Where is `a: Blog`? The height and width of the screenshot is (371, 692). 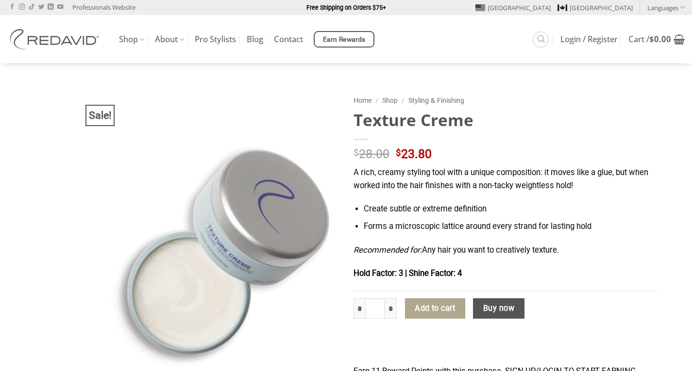 a: Blog is located at coordinates (255, 39).